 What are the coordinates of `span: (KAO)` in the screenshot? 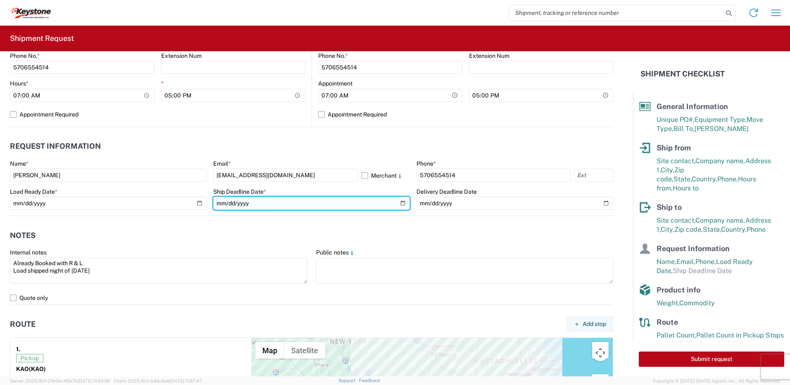 It's located at (37, 369).